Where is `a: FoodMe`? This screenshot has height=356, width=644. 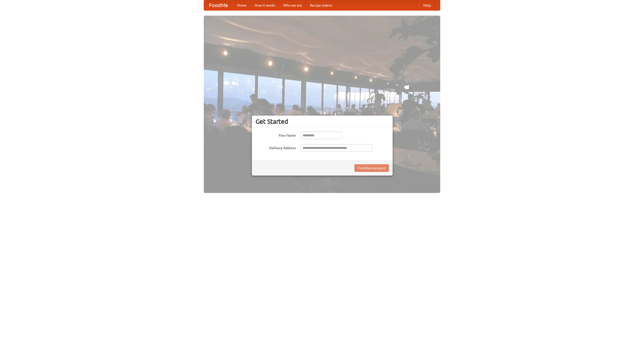 a: FoodMe is located at coordinates (218, 6).